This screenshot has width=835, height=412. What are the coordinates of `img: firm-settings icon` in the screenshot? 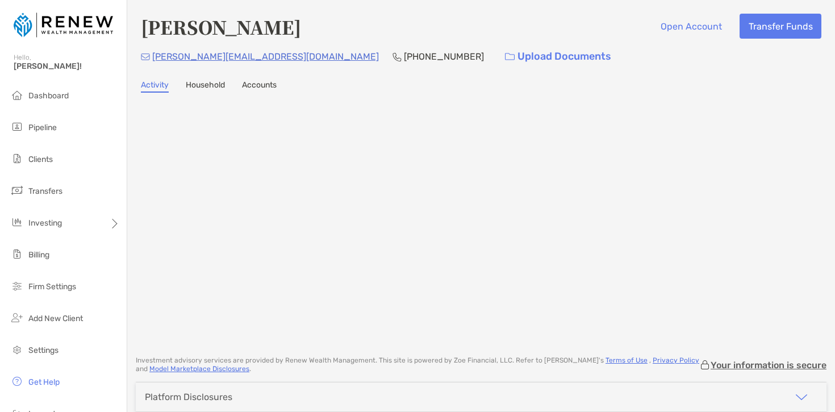 It's located at (17, 286).